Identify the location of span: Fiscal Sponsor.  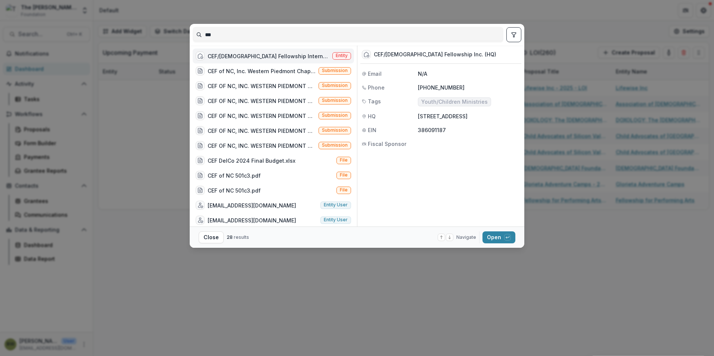
(387, 144).